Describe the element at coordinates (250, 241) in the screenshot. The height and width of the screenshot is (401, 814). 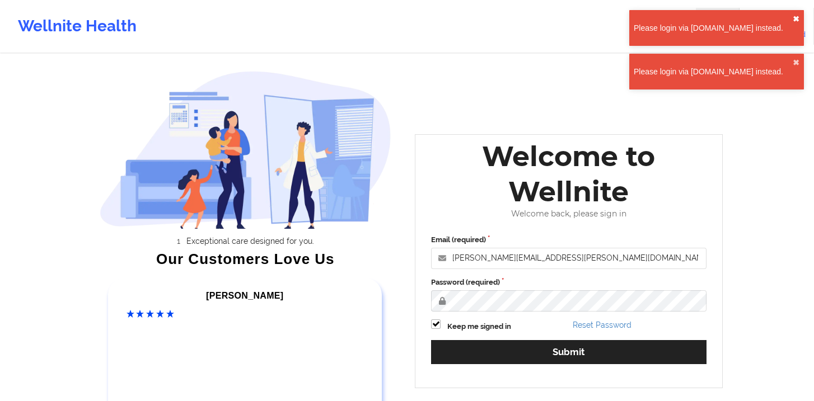
I see `li: Exceptional care designed for you.` at that location.